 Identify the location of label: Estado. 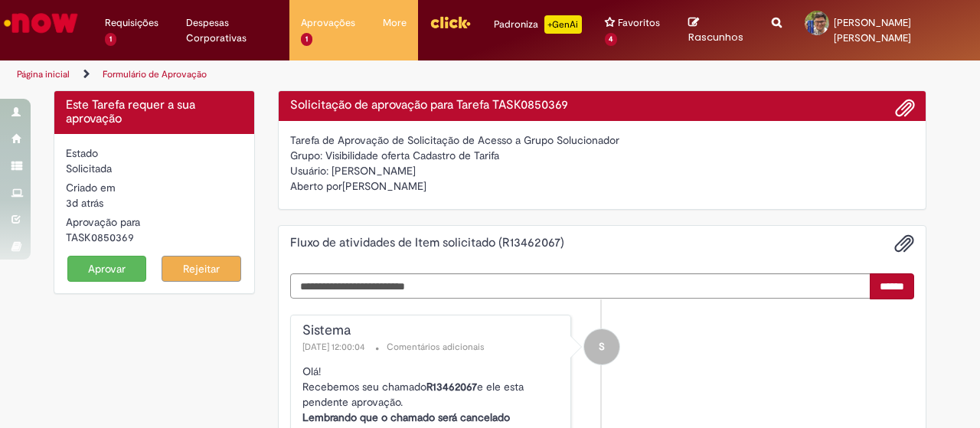
(82, 153).